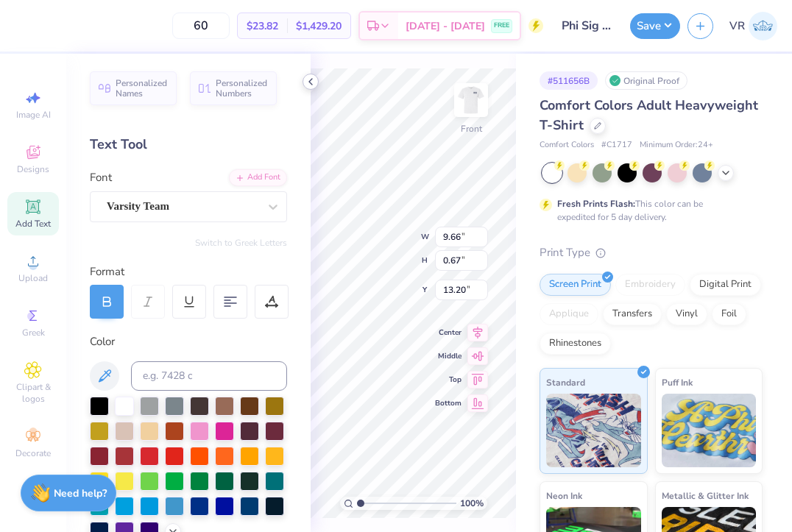  What do you see at coordinates (448, 404) in the screenshot?
I see `span: Bottom` at bounding box center [448, 404].